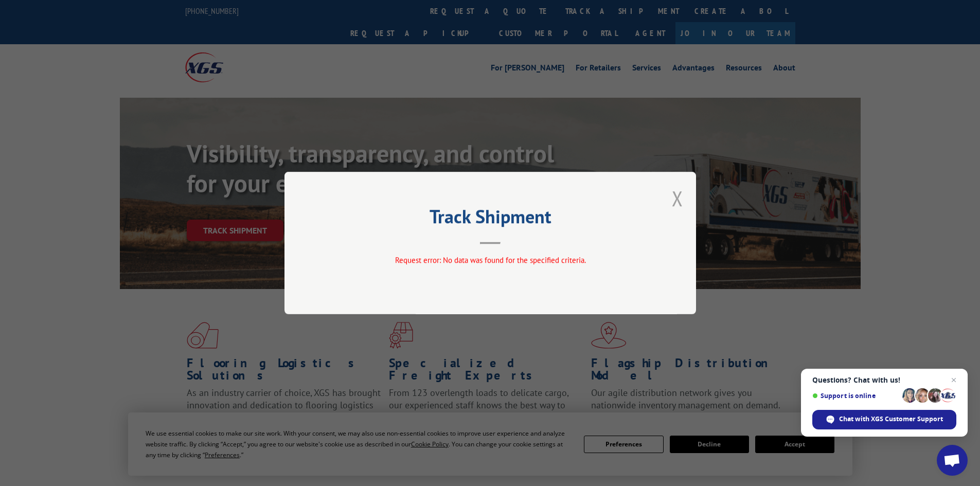  I want to click on span: Request error: No data was found for the specified criteria., so click(490, 260).